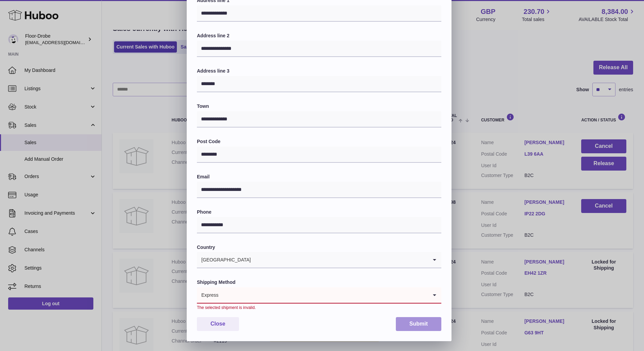  I want to click on div: The selected shipment is invalid., so click(319, 308).